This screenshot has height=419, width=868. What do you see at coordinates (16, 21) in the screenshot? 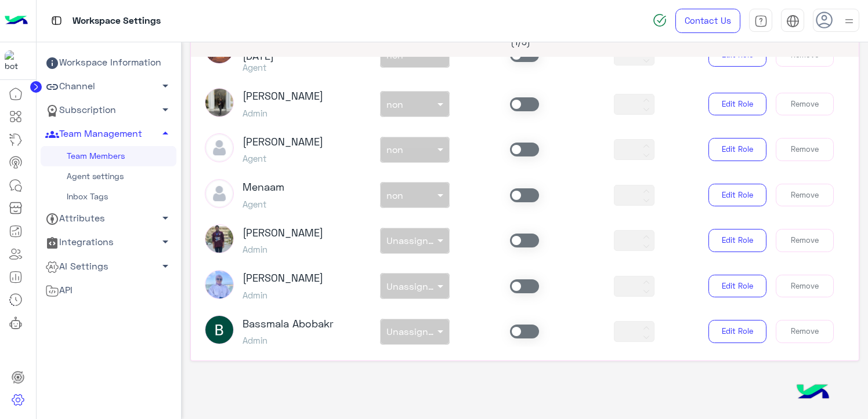
I see `img: Logo` at bounding box center [16, 21].